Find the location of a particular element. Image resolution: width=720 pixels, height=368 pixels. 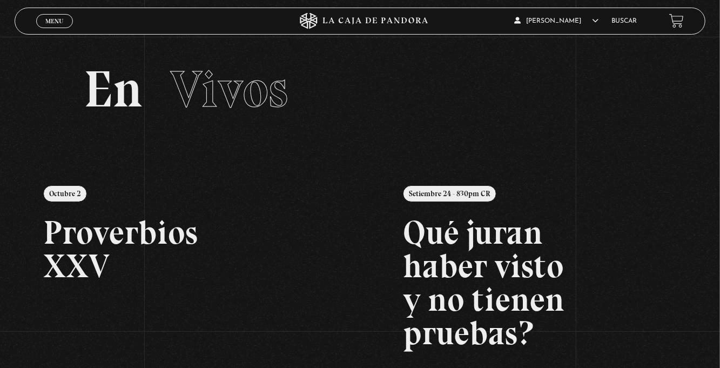

span: Menu is located at coordinates (54, 21).